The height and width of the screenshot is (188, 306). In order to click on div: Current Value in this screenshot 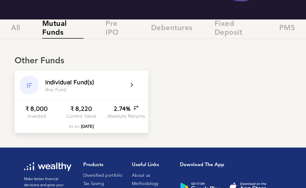, I will do `click(81, 116)`.